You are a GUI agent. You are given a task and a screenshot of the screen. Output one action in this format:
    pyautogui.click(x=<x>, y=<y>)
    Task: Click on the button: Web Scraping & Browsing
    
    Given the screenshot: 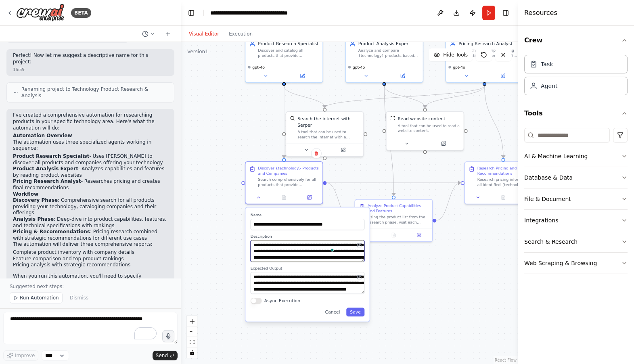 What is the action you would take?
    pyautogui.click(x=576, y=263)
    